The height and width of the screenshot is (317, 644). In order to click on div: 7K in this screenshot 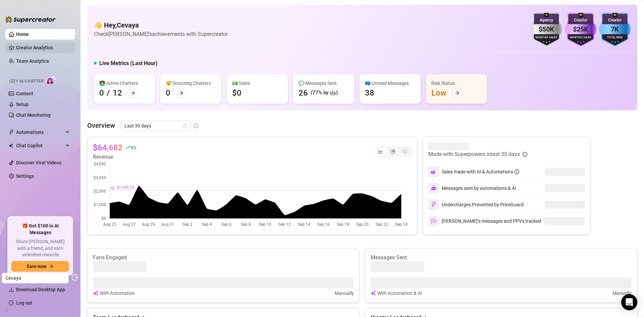, I will do `click(614, 29)`.